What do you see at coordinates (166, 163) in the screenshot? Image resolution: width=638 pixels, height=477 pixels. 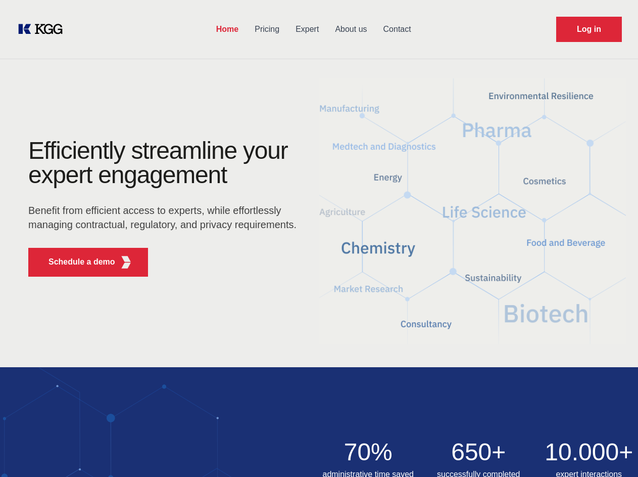 I see `h1: Efficiently streamline your expert engagement` at bounding box center [166, 163].